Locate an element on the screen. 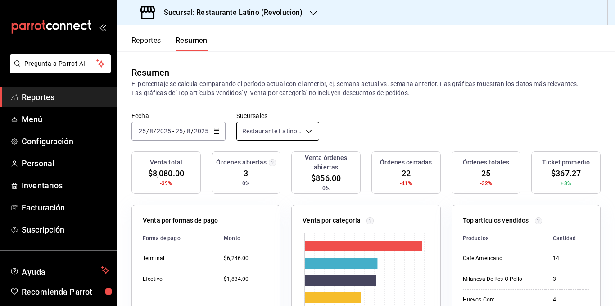 The image size is (615, 306). div: navigation tabs is located at coordinates (169, 44).